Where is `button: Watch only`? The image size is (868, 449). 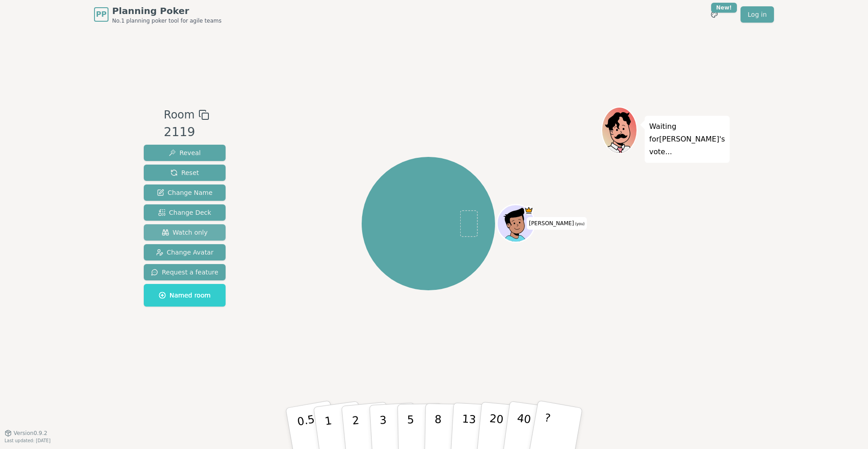 button: Watch only is located at coordinates (185, 232).